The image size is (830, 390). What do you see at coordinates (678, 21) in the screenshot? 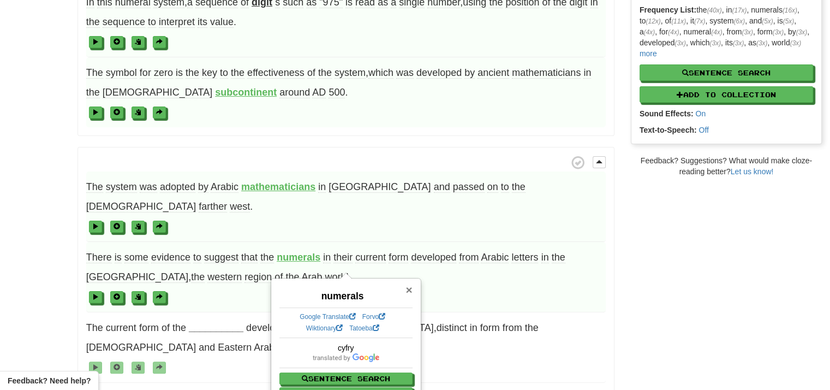
I see `em: (11x)` at bounding box center [678, 21].